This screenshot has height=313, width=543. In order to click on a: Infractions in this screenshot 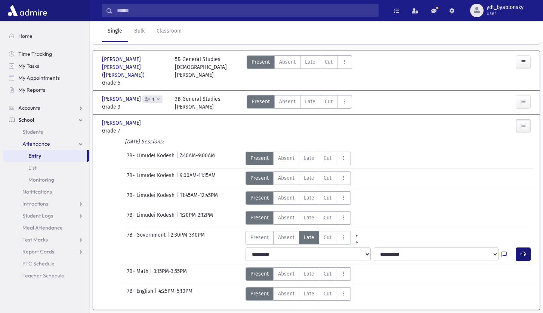, I will do `click(46, 203)`.